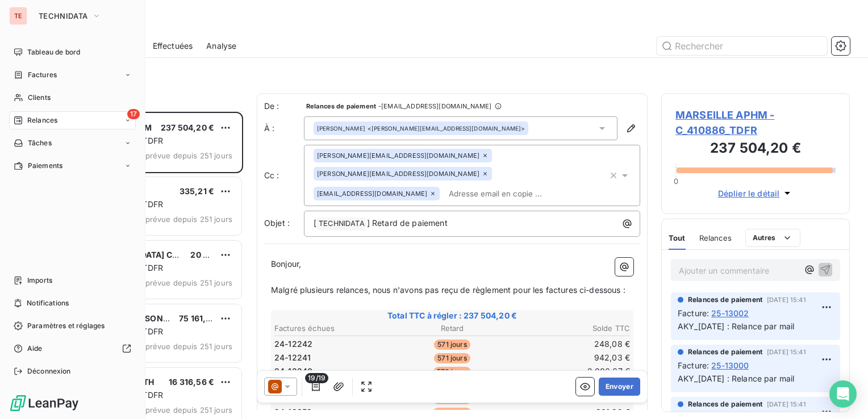 The height and width of the screenshot is (419, 868). Describe the element at coordinates (40, 143) in the screenshot. I see `span: Tâches` at that location.